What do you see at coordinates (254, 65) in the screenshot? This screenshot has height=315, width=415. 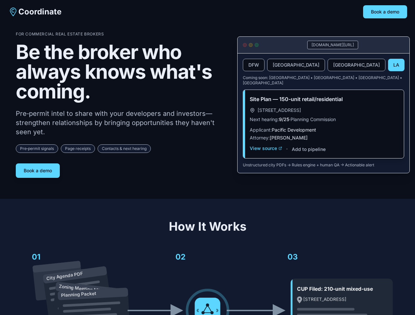 I see `button: DFW` at bounding box center [254, 65].